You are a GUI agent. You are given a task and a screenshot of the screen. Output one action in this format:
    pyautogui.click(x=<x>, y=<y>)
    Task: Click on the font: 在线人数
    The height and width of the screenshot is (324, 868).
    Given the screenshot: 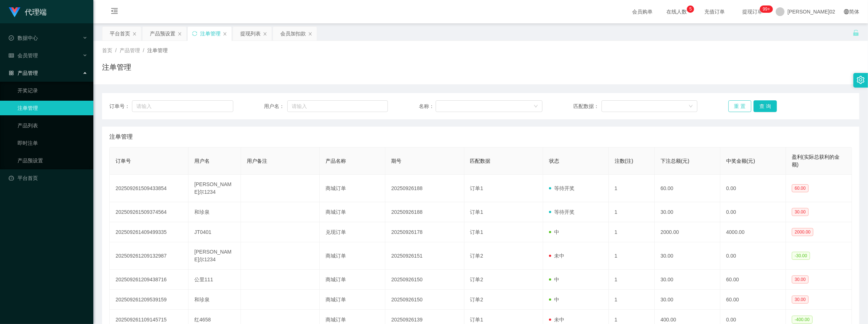 What is the action you would take?
    pyautogui.click(x=677, y=12)
    